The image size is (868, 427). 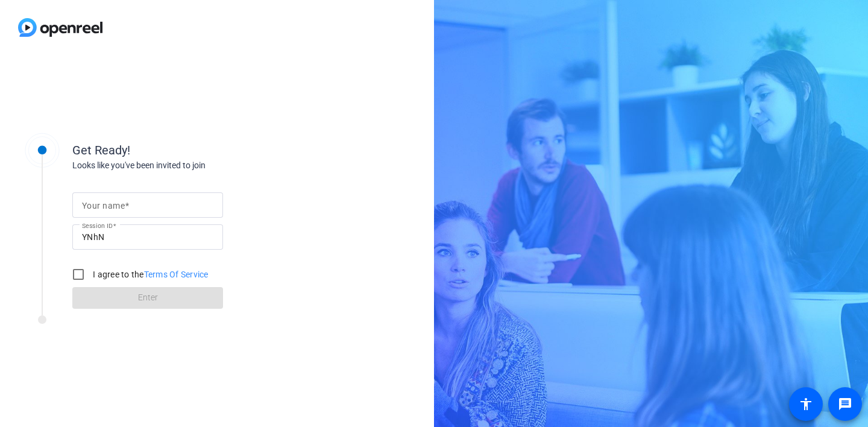 I want to click on mat-label: Session ID, so click(x=97, y=225).